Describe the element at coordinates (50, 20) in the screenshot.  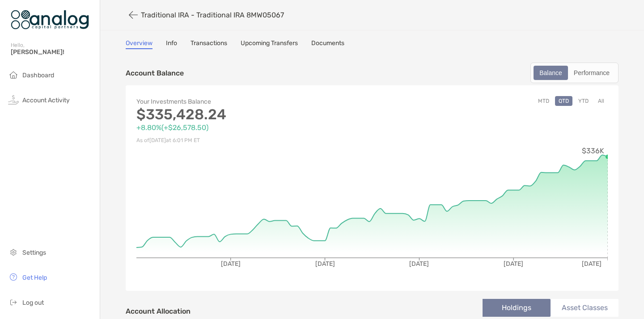
I see `img: Zoe Logo` at that location.